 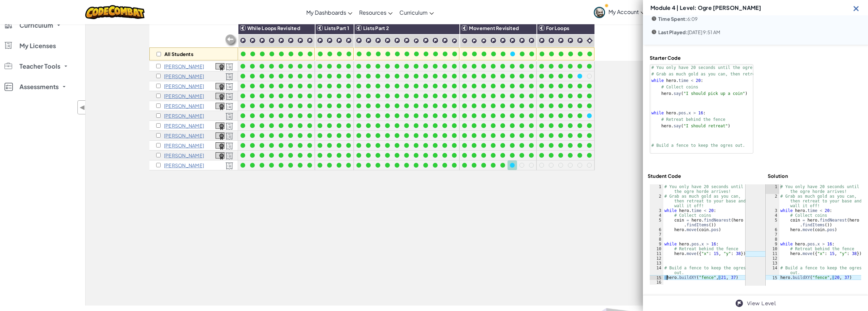 What do you see at coordinates (414, 13) in the screenshot?
I see `span: Curriculum` at bounding box center [414, 13].